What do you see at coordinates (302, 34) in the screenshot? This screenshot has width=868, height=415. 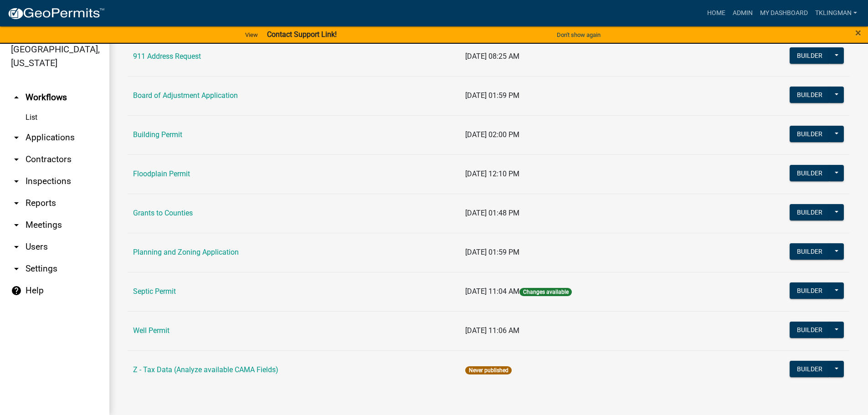 I see `strong: Contact Support Link!` at bounding box center [302, 34].